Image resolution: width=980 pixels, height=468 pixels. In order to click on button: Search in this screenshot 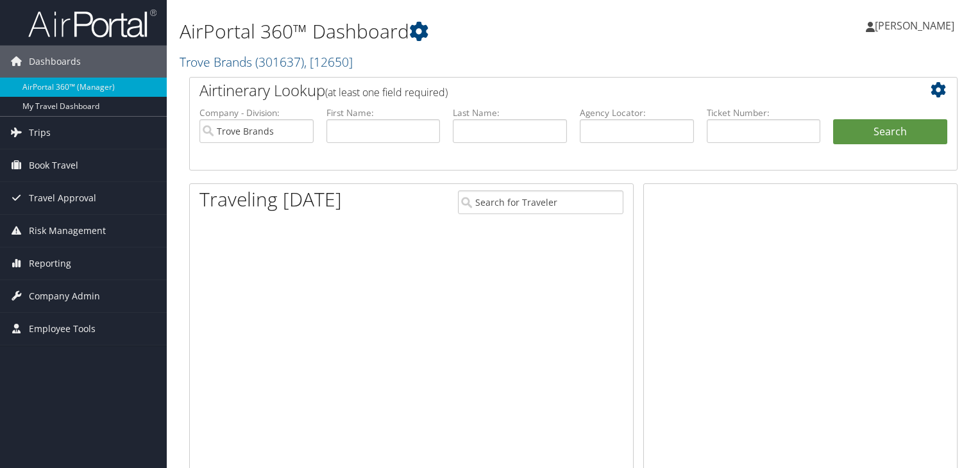, I will do `click(891, 132)`.